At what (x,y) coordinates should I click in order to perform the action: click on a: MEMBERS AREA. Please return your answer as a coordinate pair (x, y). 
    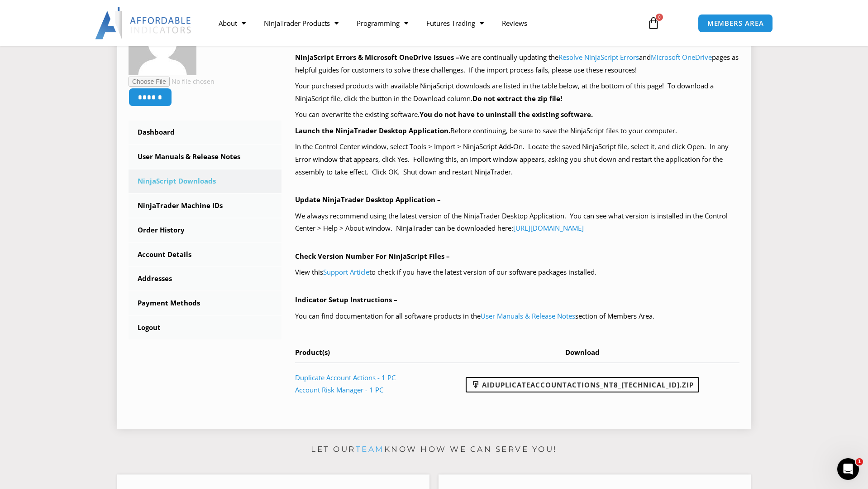
    Looking at the image, I should click on (735, 23).